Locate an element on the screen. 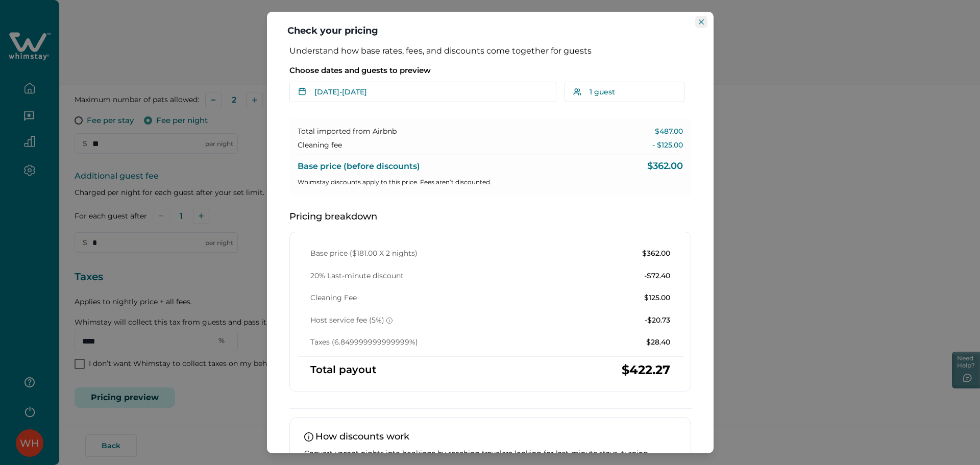 The image size is (980, 465). header: Check your pricing is located at coordinates (490, 29).